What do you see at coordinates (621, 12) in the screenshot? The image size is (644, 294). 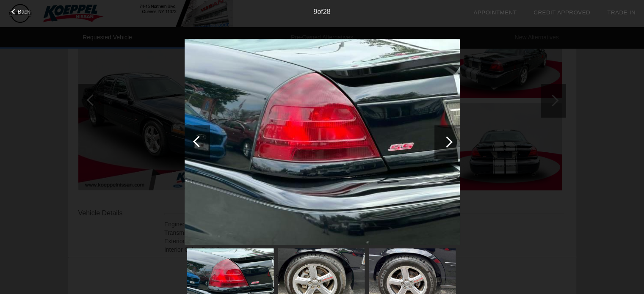 I see `a: Trade-In` at bounding box center [621, 12].